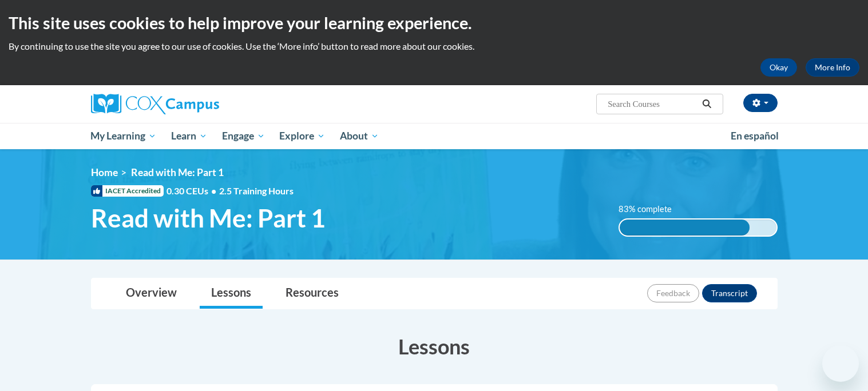 The width and height of the screenshot is (868, 391). I want to click on h2: This site uses cookies to help improve your learning experience., so click(434, 23).